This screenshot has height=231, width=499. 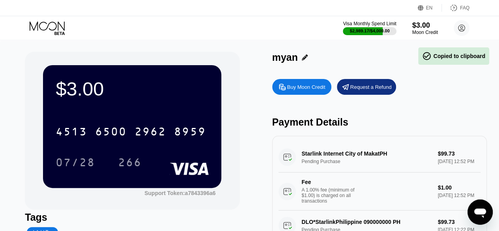 What do you see at coordinates (370, 31) in the screenshot?
I see `div: $2,989.17 / $4,000.00` at bounding box center [370, 31].